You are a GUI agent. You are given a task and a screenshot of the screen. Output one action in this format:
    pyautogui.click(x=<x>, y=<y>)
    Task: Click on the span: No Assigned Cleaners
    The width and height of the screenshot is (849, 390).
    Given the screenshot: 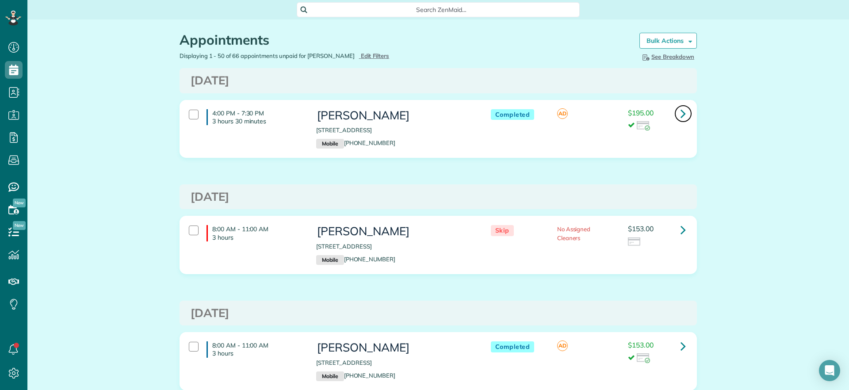 What is the action you would take?
    pyautogui.click(x=574, y=233)
    